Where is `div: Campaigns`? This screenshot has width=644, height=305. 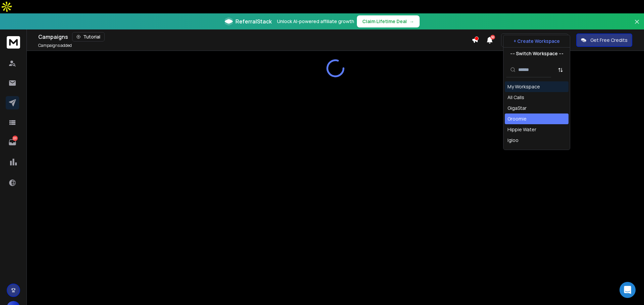
div: Campaigns is located at coordinates (255, 37).